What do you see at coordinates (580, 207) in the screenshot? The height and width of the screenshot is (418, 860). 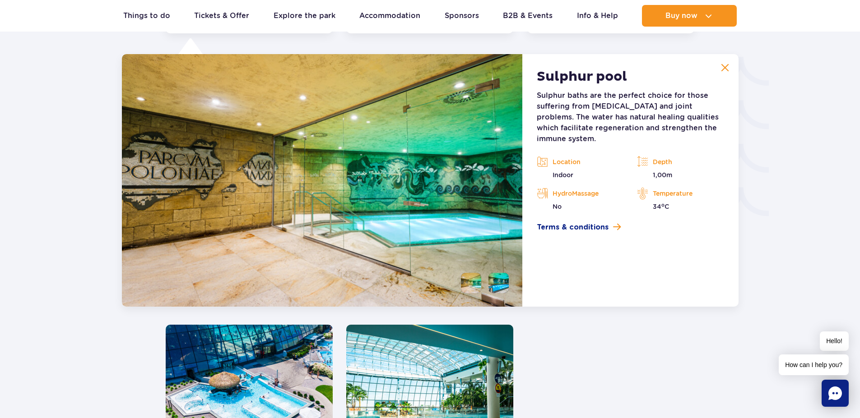 I see `p: No` at bounding box center [580, 207].